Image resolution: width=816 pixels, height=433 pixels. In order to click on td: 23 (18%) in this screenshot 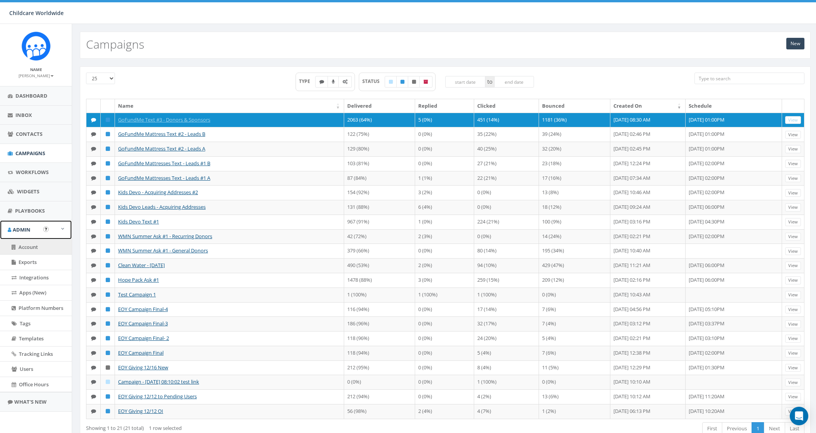, I will do `click(574, 164)`.